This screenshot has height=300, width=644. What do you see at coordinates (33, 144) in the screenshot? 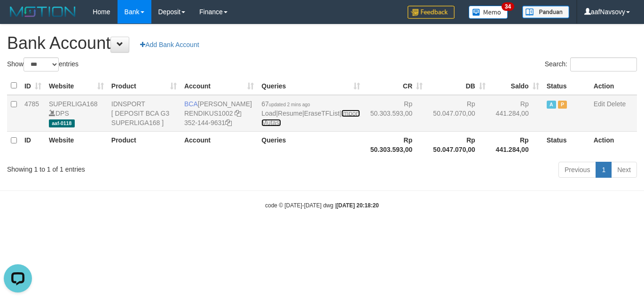
I see `th: ID` at bounding box center [33, 144].